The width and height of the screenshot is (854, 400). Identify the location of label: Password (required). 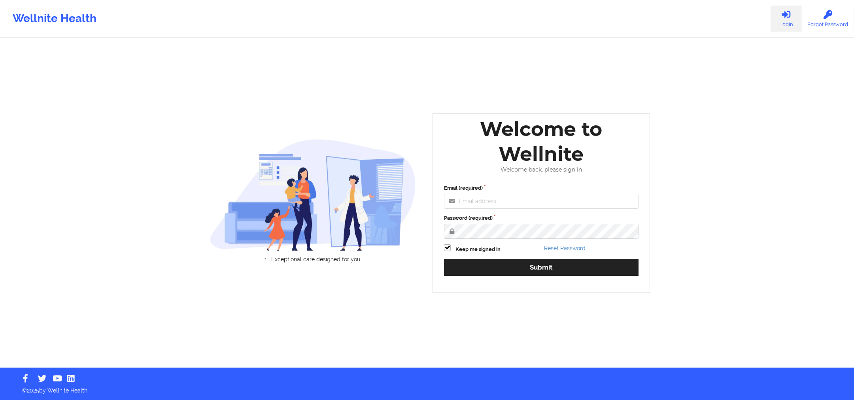
(541, 218).